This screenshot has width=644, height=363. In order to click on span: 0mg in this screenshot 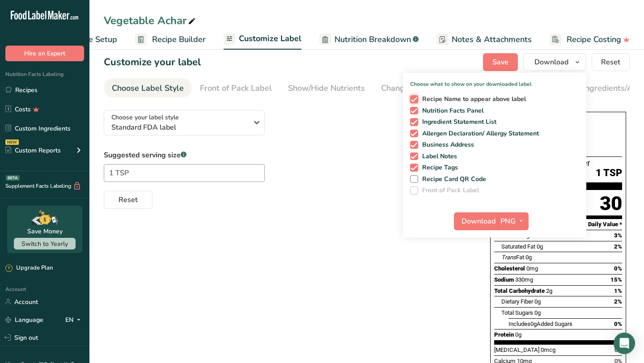, I will do `click(532, 268)`.